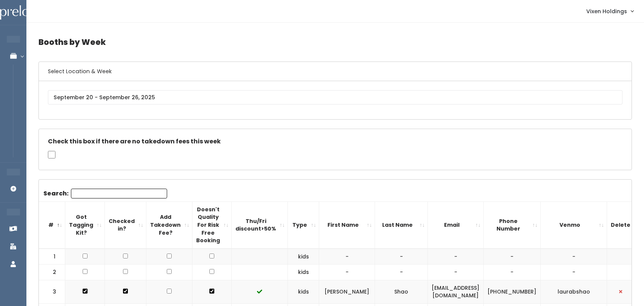 This screenshot has height=306, width=644. Describe the element at coordinates (335, 98) in the screenshot. I see `input: September 20 - September 26, 2025` at that location.